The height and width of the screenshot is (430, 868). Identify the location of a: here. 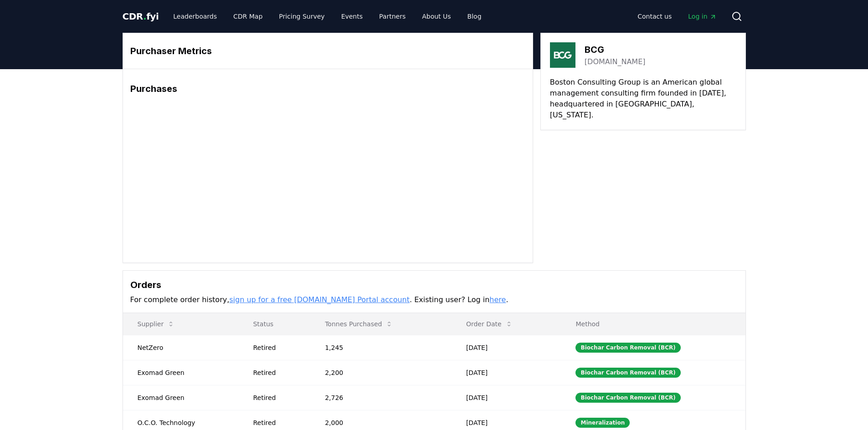
(498, 300).